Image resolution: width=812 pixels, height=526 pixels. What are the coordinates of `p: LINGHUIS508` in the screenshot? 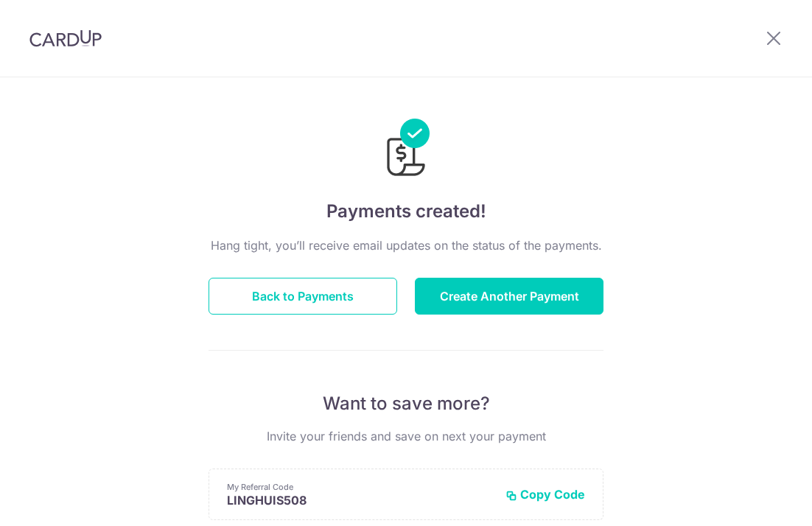 It's located at (360, 501).